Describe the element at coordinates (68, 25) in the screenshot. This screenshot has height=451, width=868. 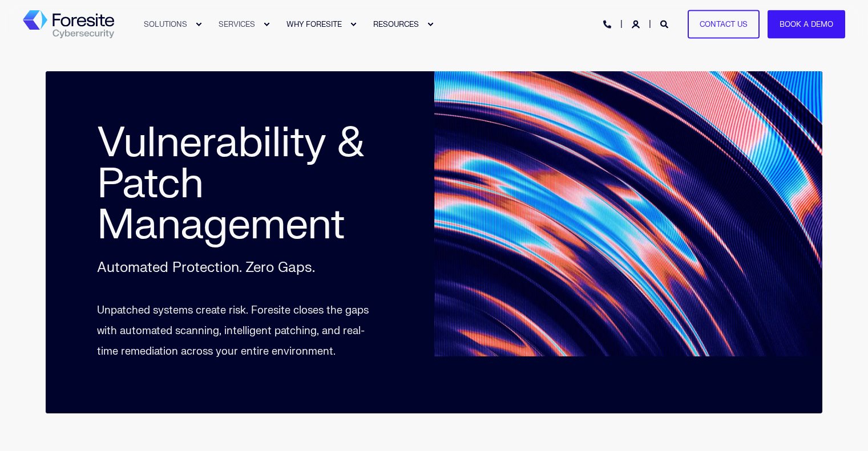
I see `a: Back to Home` at that location.